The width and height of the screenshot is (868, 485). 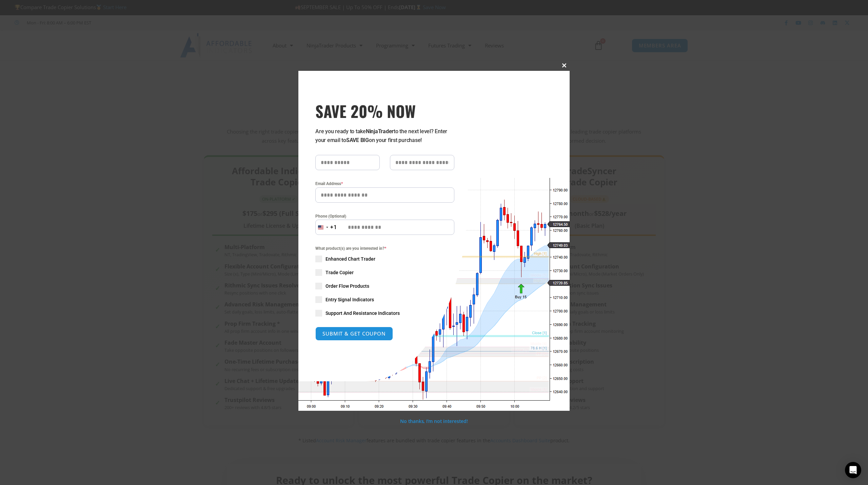 What do you see at coordinates (385, 111) in the screenshot?
I see `h3: SAVE 20% NOW` at bounding box center [385, 111].